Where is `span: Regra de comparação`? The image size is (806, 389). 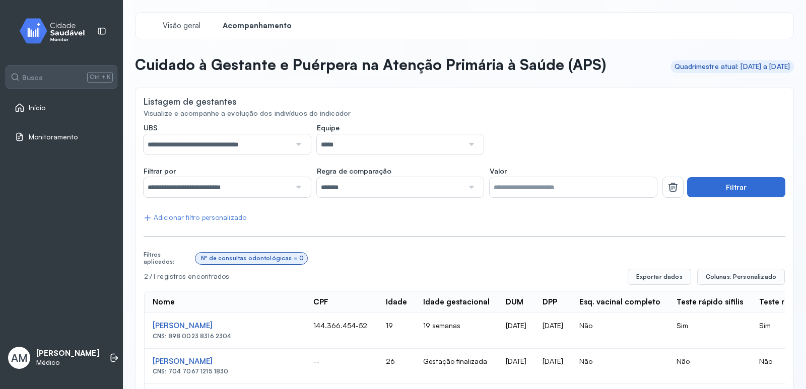
span: Regra de comparação is located at coordinates (354, 171).